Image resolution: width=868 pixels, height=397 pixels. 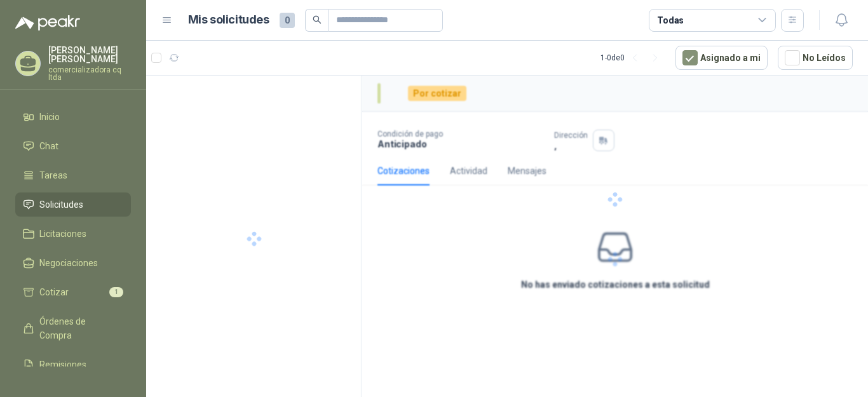 I want to click on a: Órdenes de Compra, so click(x=74, y=329).